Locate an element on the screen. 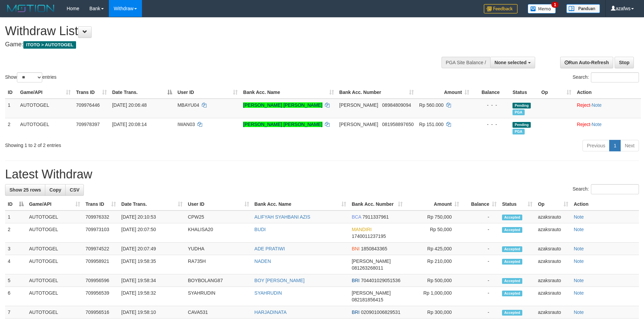 This screenshot has height=322, width=644. a: BUDI is located at coordinates (260, 229).